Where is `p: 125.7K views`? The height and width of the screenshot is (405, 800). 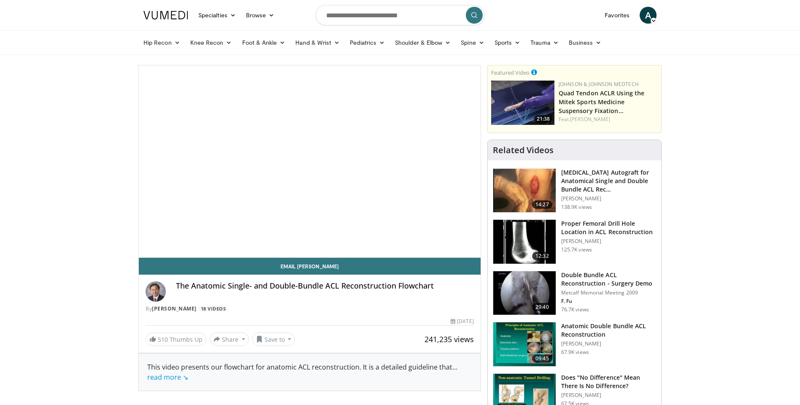 p: 125.7K views is located at coordinates (576, 250).